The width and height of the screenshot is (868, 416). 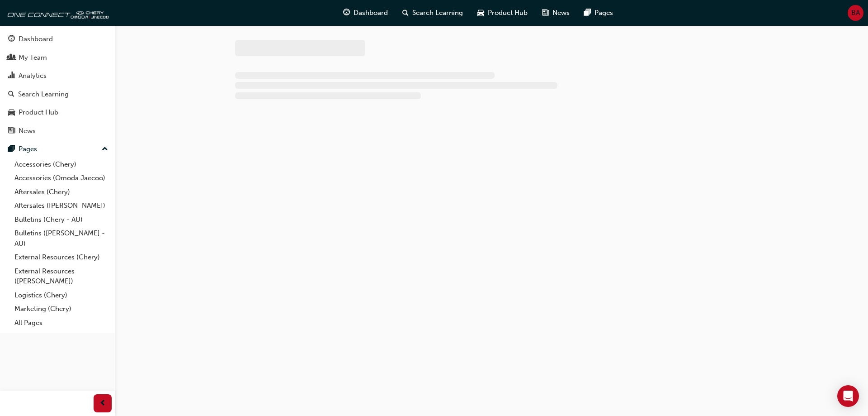 I want to click on a: Bulletins (Chery - AU), so click(x=61, y=219).